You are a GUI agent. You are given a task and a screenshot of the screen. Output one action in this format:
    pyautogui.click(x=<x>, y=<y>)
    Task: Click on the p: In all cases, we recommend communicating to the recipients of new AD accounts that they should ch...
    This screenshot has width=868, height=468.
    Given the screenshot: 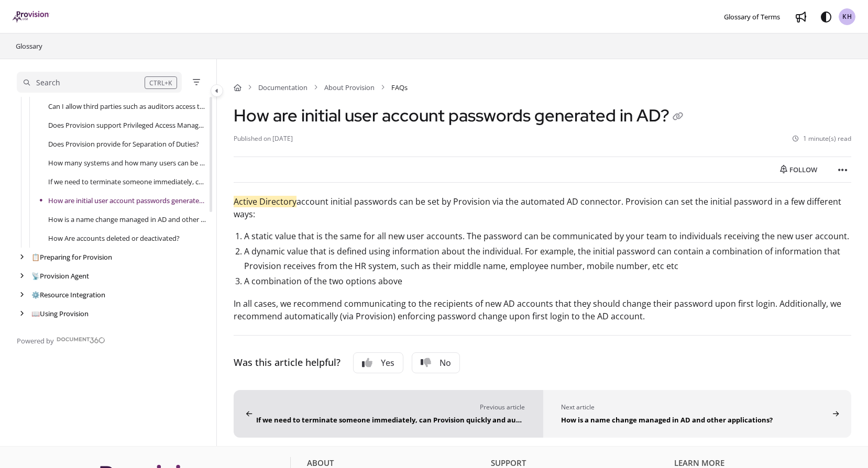 What is the action you would take?
    pyautogui.click(x=542, y=310)
    